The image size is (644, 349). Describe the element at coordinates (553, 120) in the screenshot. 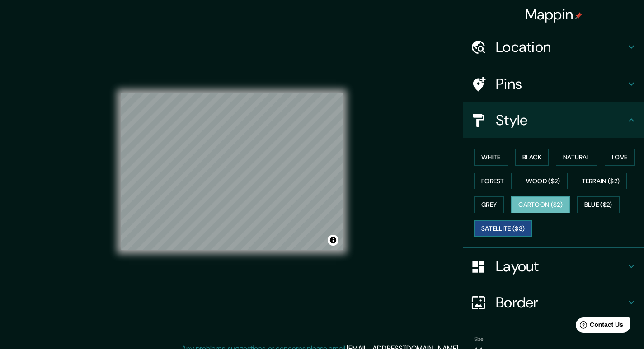

I see `div: Style` at that location.